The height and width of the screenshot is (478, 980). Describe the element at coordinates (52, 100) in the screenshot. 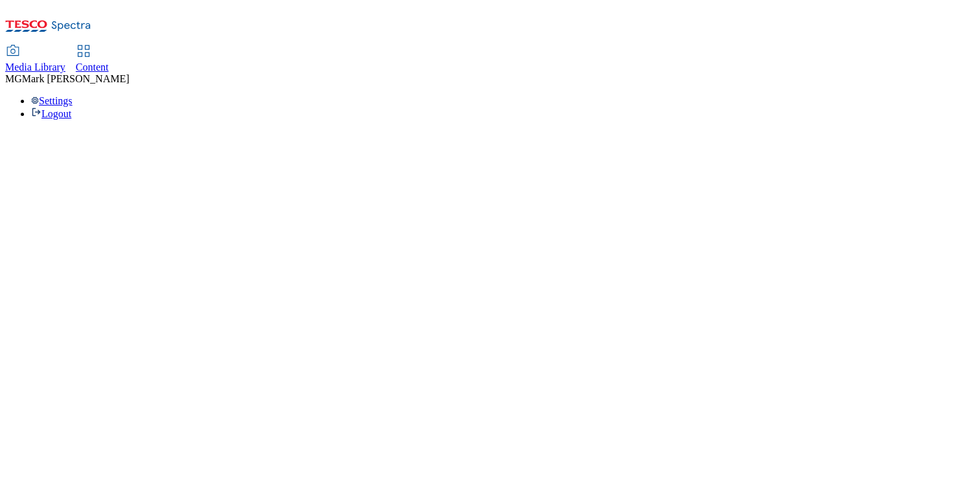

I see `a: Settings` at that location.